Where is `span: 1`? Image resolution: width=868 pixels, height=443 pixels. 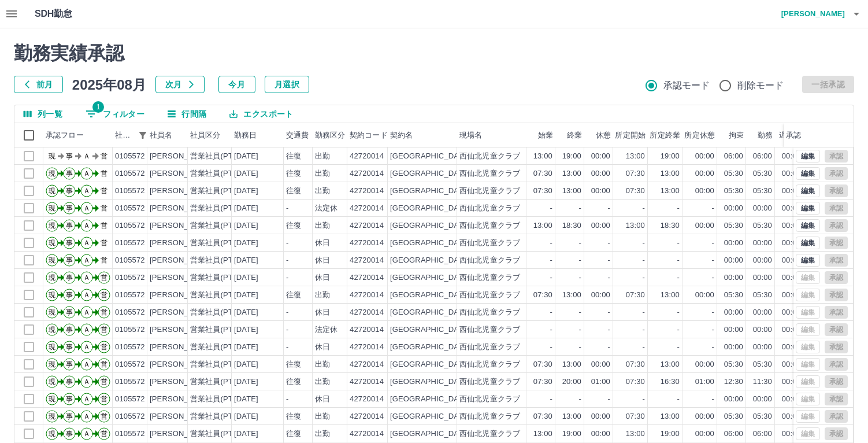
span: 1 is located at coordinates (98, 107).